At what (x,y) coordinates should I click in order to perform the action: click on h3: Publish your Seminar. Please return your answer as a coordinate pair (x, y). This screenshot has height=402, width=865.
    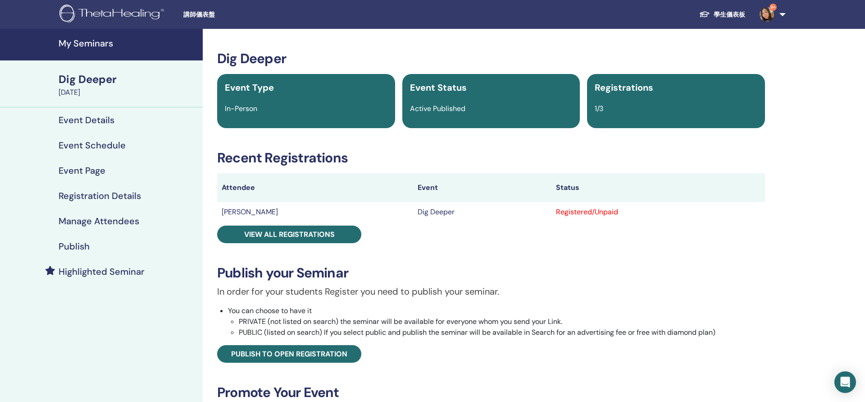
    Looking at the image, I should click on (491, 273).